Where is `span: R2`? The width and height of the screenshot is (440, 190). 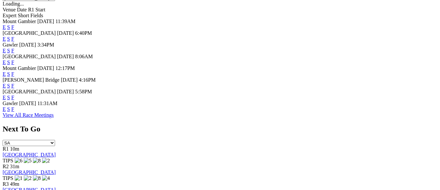
span: R2 is located at coordinates (6, 166).